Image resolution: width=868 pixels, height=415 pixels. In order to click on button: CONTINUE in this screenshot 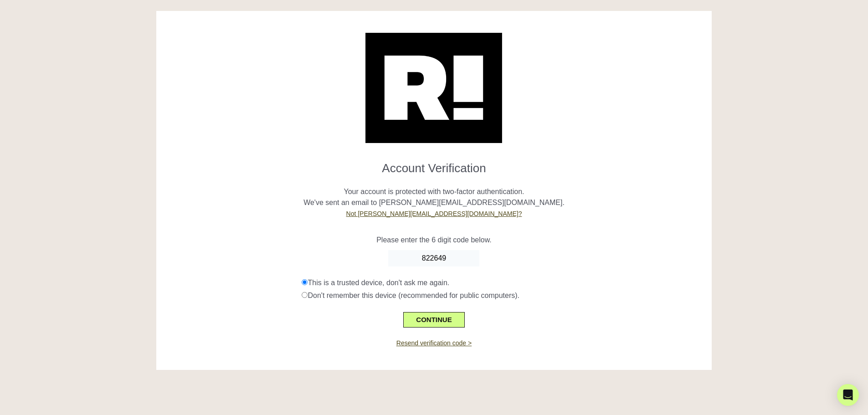, I will do `click(434, 320)`.